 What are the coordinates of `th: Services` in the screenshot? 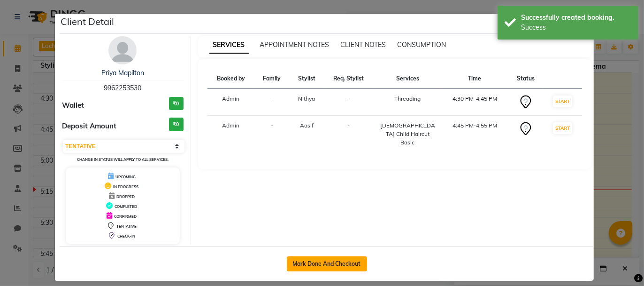 It's located at (407, 79).